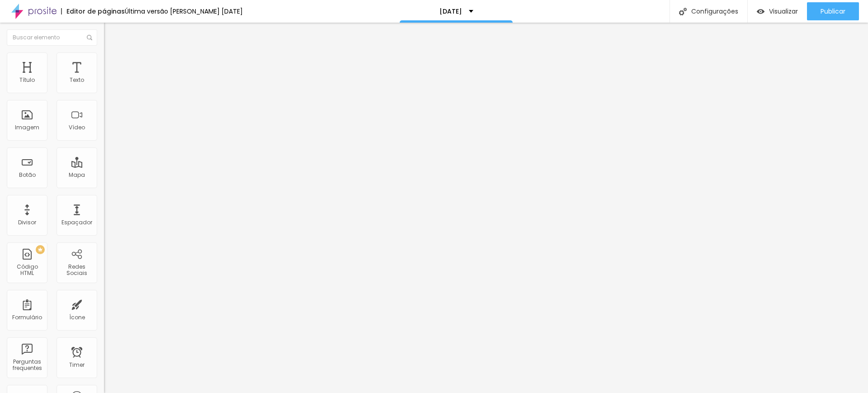 The image size is (868, 393). Describe the element at coordinates (52, 38) in the screenshot. I see `input: Buscar elemento` at that location.